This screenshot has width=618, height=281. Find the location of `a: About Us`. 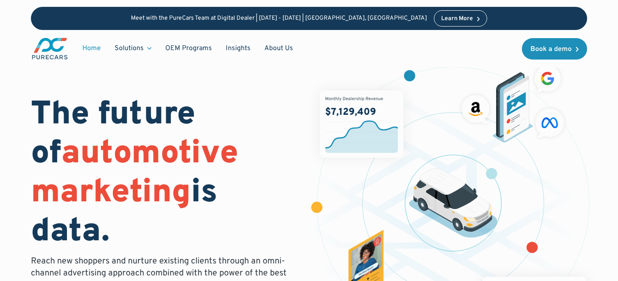

a: About Us is located at coordinates (278, 48).